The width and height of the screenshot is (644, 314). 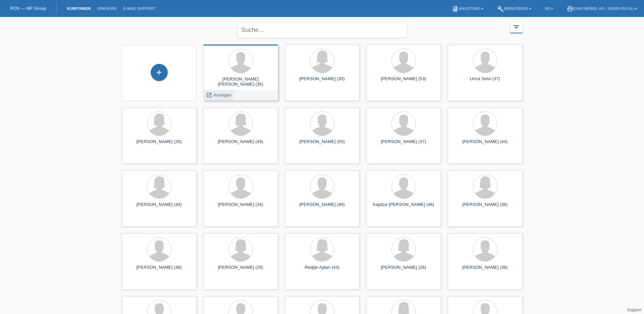 I want to click on div: Umut Selvi (37), so click(x=485, y=82).